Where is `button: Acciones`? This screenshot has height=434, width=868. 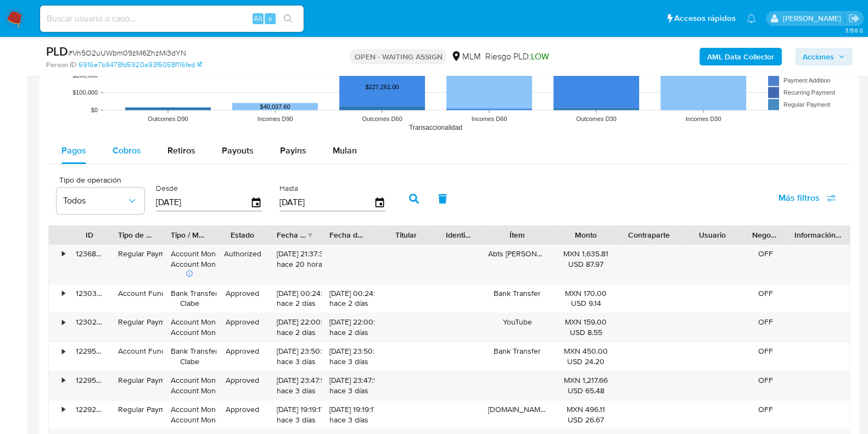
button: Acciones is located at coordinates (824, 56).